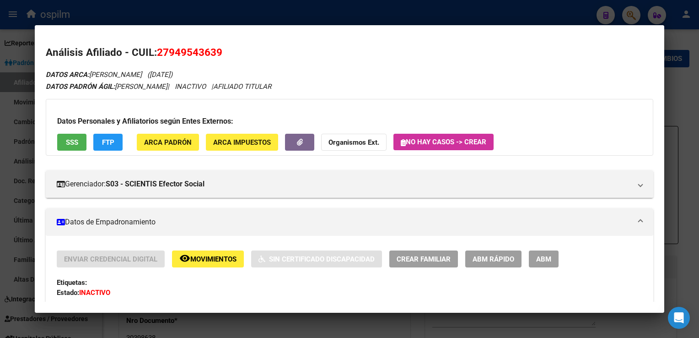 This screenshot has width=699, height=338. What do you see at coordinates (679, 317) in the screenshot?
I see `div: Open Intercom Messenger` at bounding box center [679, 317].